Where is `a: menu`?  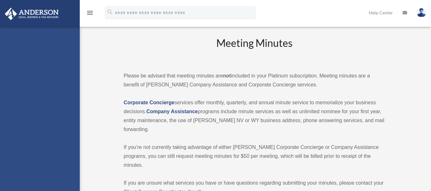 a: menu is located at coordinates (90, 14).